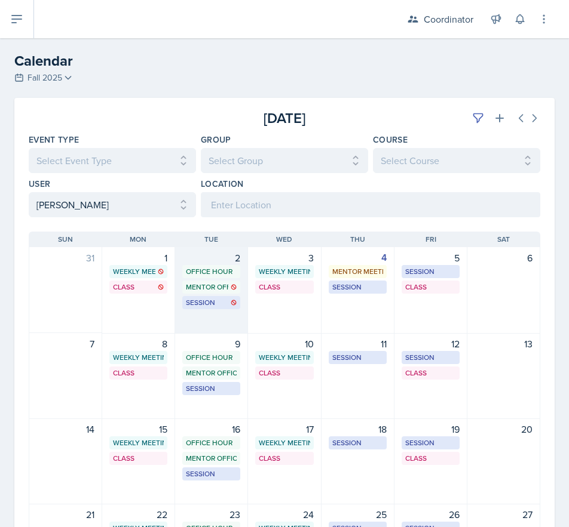  I want to click on span: Sun, so click(65, 240).